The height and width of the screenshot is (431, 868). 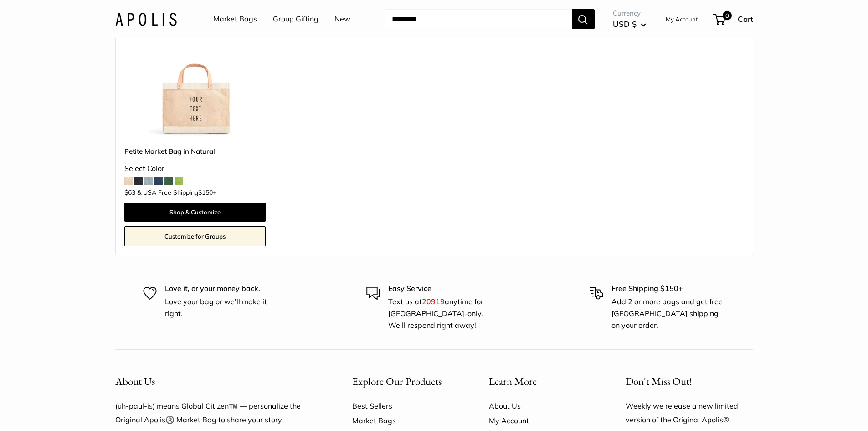 What do you see at coordinates (446, 288) in the screenshot?
I see `p: Easy Service` at bounding box center [446, 288].